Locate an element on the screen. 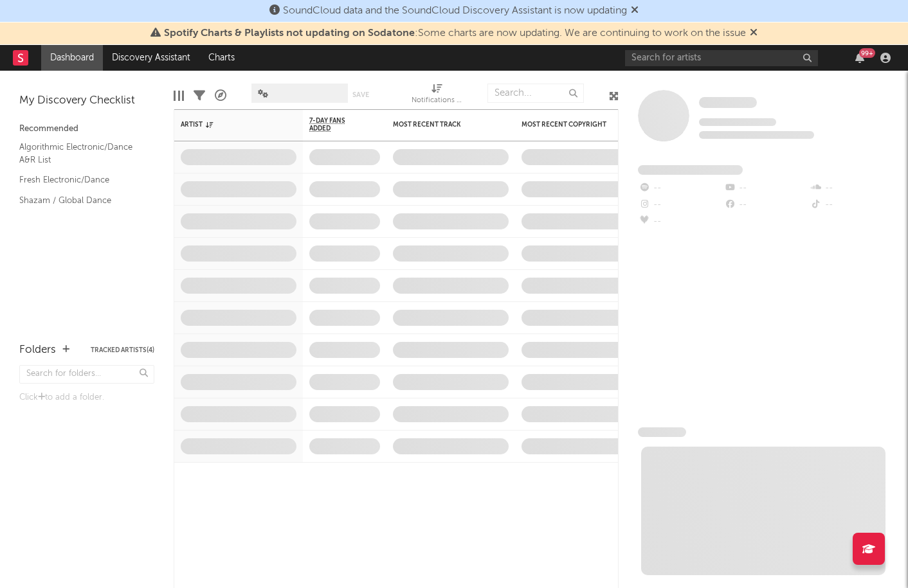 The image size is (908, 588). span: : Some charts are now updating. We are continuing to work on the issue is located at coordinates (455, 33).